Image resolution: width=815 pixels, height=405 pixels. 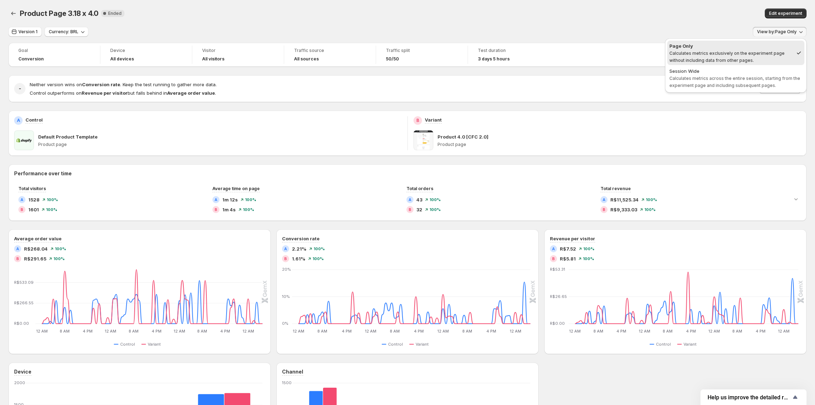 What do you see at coordinates (22, 323) in the screenshot?
I see `text: R$0.00` at bounding box center [22, 323].